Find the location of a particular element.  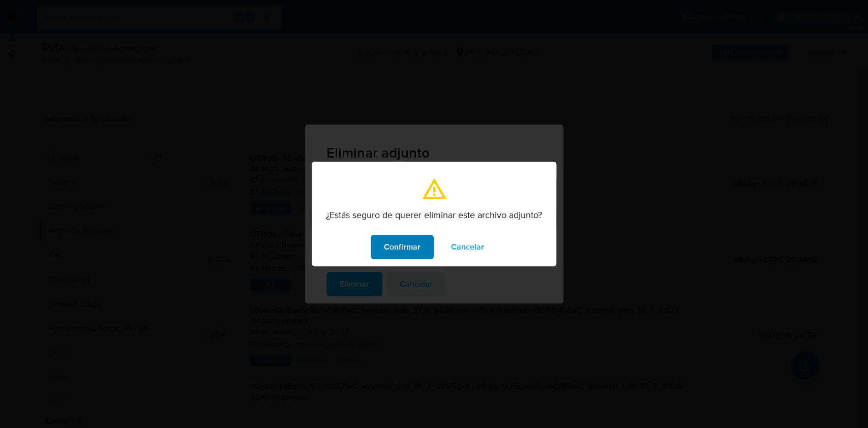

p: ¿Estás seguro de querer eliminar este archivo adjunto? is located at coordinates (434, 215).